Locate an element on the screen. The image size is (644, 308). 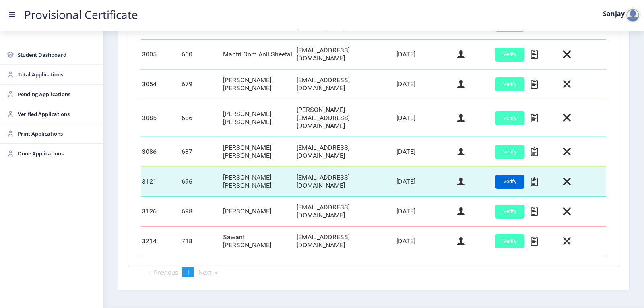
td: 698 is located at coordinates (201, 212).